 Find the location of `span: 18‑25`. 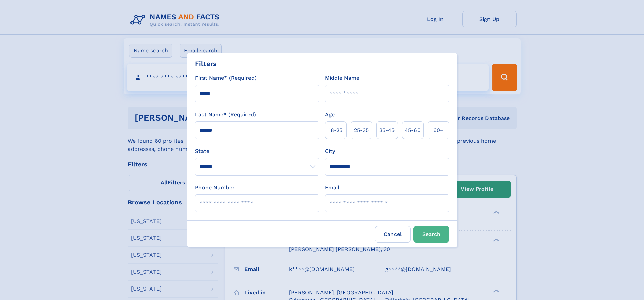

span: 18‑25 is located at coordinates (335, 130).